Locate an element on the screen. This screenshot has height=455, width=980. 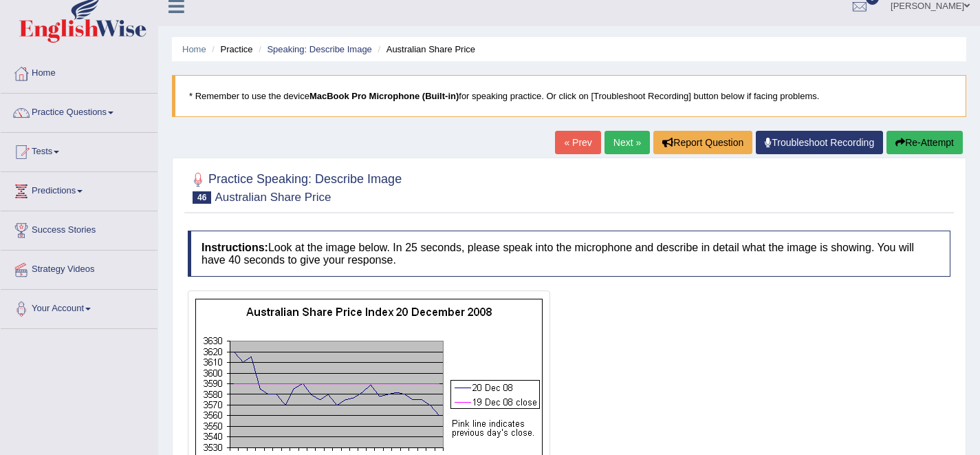
button: Re-Attempt is located at coordinates (924, 142).